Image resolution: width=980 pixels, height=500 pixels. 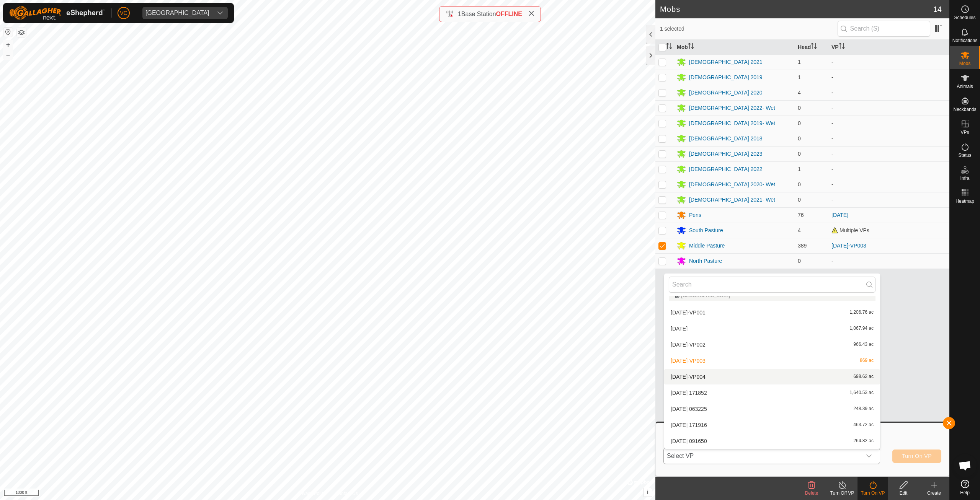 What do you see at coordinates (965, 17) in the screenshot?
I see `span: Schedules` at bounding box center [965, 17].